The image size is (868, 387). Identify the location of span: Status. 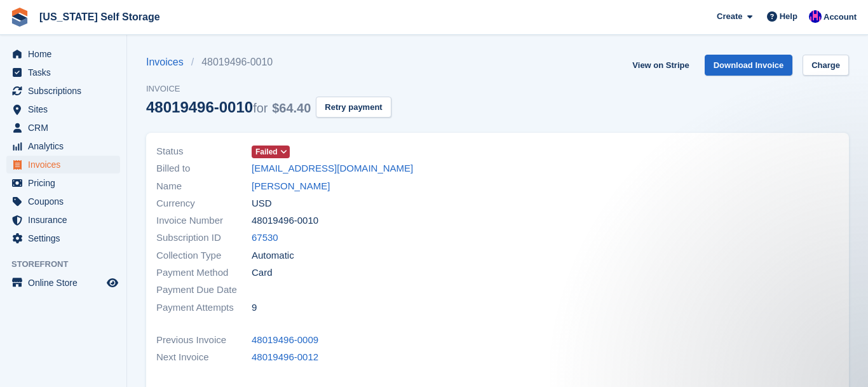
(204, 151).